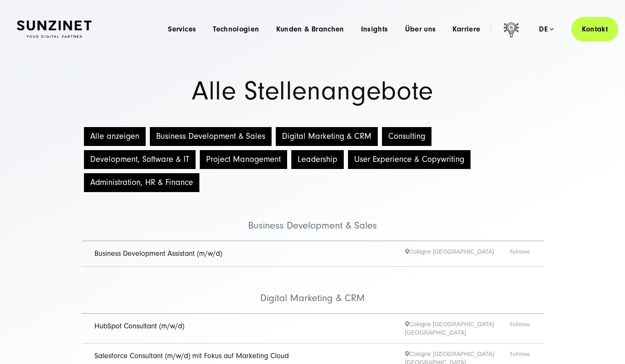 This screenshot has width=625, height=364. Describe the element at coordinates (236, 29) in the screenshot. I see `span: Technologien` at that location.